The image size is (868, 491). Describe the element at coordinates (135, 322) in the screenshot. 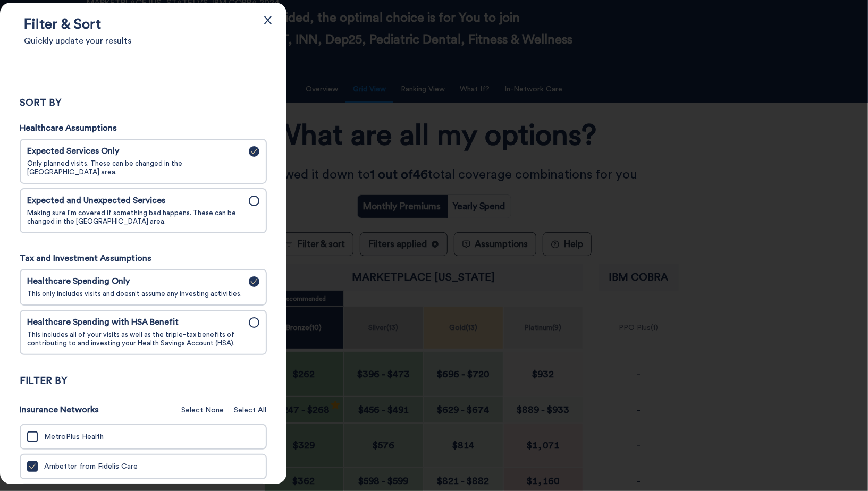

I see `span: Healthcare Spending with HSA Benefit` at that location.